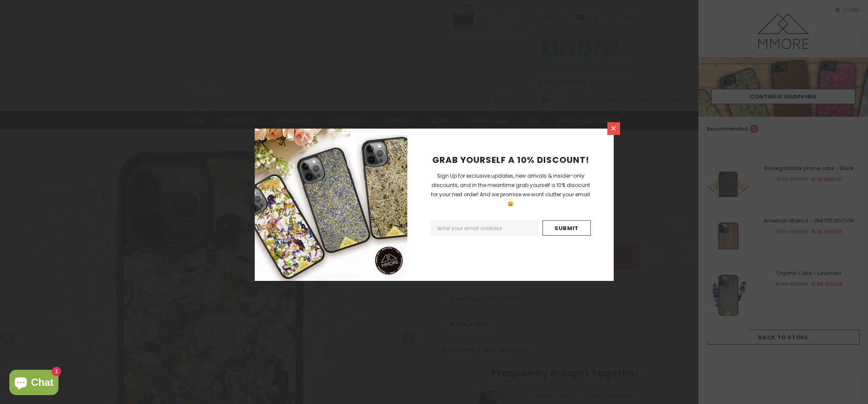  I want to click on input: Email Address, so click(485, 228).